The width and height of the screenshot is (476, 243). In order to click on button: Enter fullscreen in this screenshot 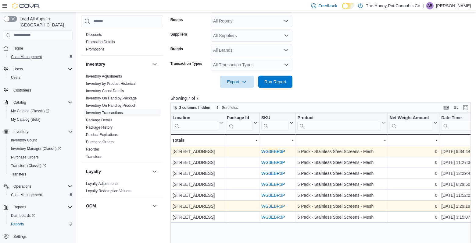, I will do `click(465, 108)`.